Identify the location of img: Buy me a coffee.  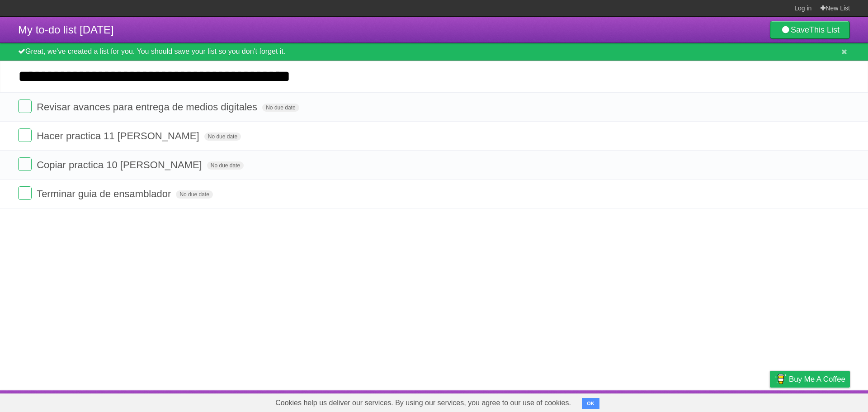
(780, 379).